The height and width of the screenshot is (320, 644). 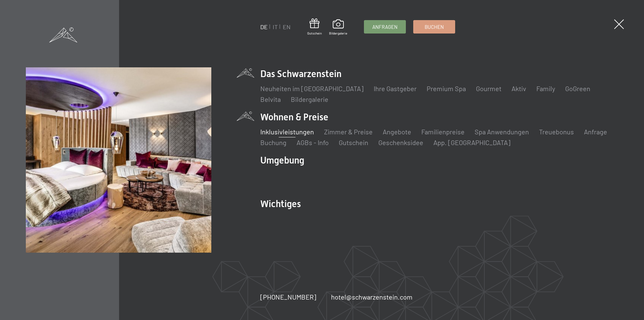 I want to click on a: AGBs - Info, so click(x=313, y=142).